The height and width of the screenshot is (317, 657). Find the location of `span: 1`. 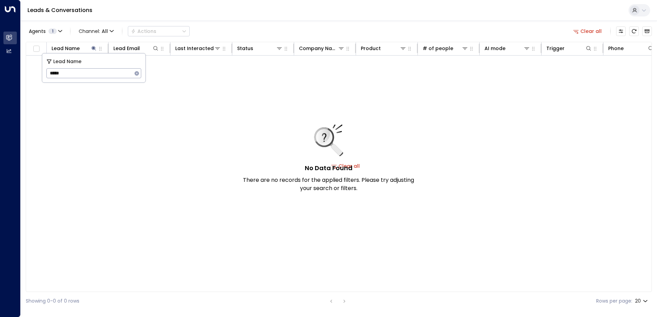

span: 1 is located at coordinates (53, 31).